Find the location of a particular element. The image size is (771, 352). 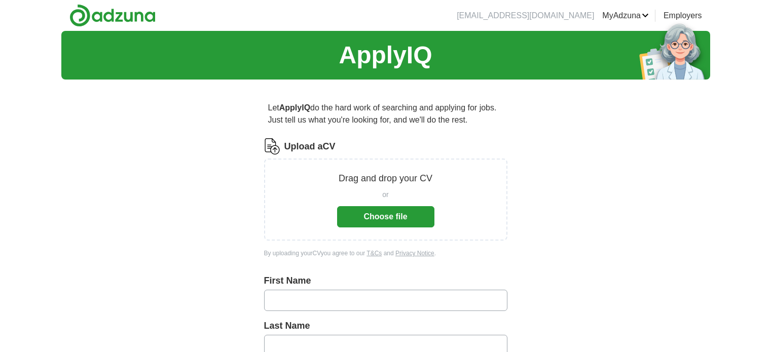

a: Privacy Notice is located at coordinates (415, 253).